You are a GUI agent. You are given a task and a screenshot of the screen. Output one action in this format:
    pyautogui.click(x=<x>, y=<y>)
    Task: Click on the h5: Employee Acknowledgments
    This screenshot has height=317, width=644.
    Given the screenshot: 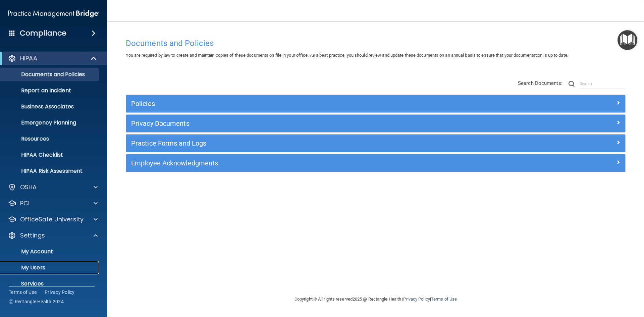 What is the action you would take?
    pyautogui.click(x=313, y=163)
    